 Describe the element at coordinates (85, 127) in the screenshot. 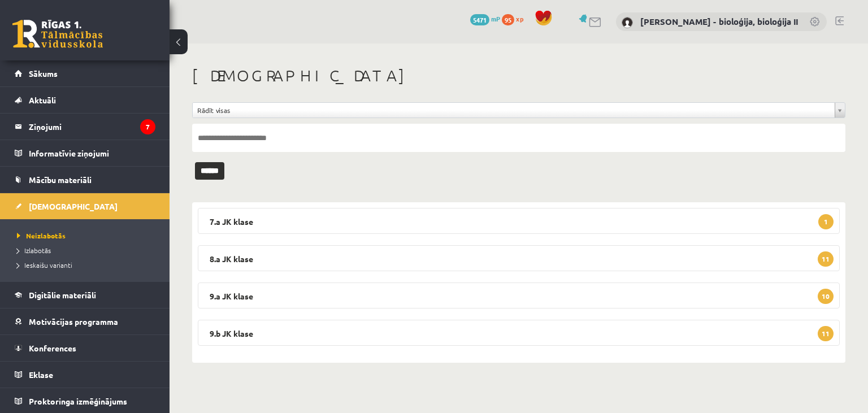

I see `a: Ziņojumi7` at that location.